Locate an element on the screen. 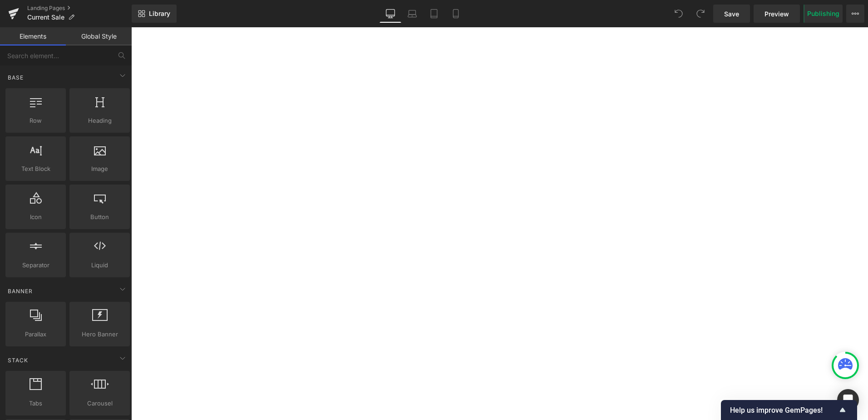 This screenshot has height=420, width=868. a: Tablet is located at coordinates (434, 14).